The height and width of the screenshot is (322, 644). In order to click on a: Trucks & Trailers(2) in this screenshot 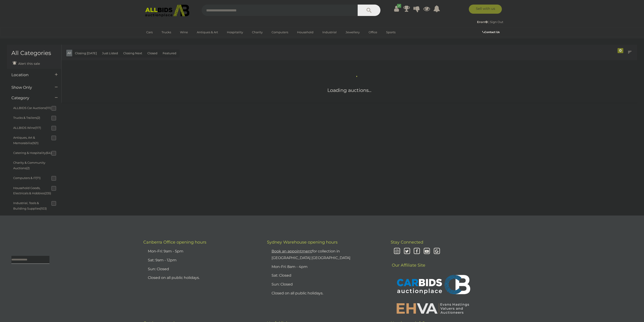, I will do `click(26, 117)`.